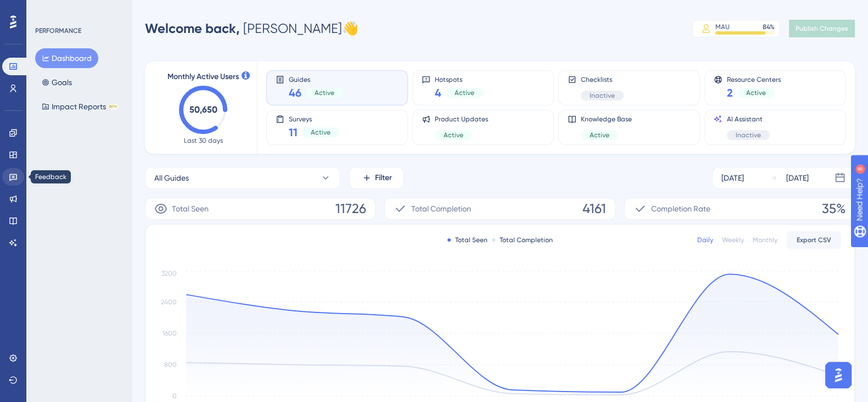 This screenshot has height=402, width=868. I want to click on button: Export CSV, so click(813, 240).